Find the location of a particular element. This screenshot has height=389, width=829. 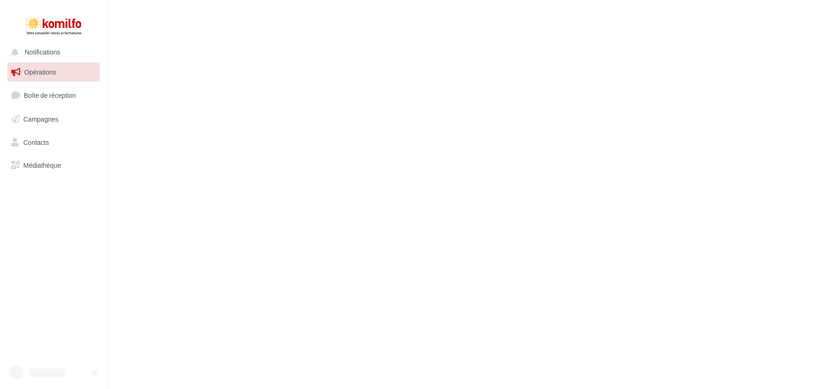

a: Boîte de réception is located at coordinates (54, 95).